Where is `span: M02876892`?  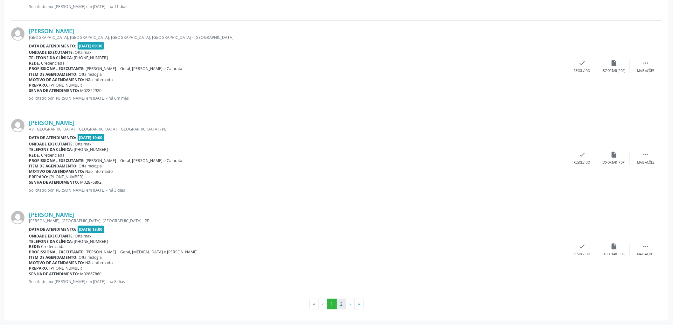
span: M02876892 is located at coordinates (91, 182).